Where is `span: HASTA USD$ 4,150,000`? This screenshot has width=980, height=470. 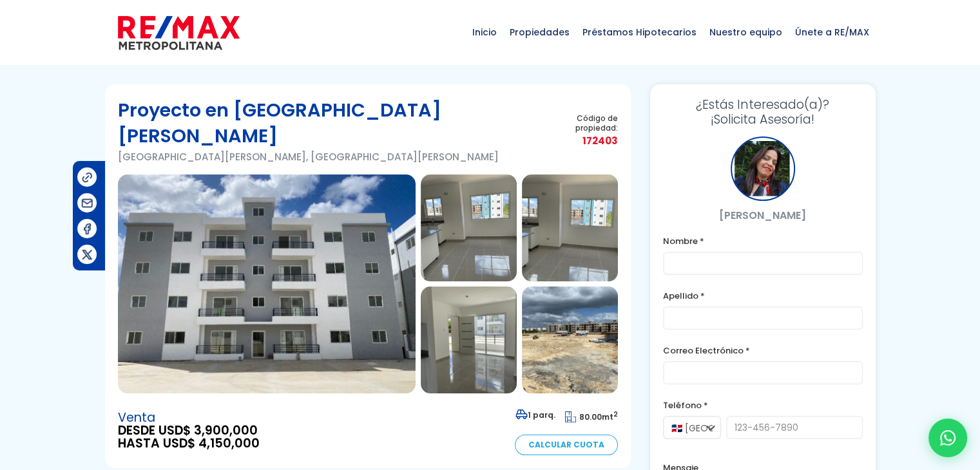 span: HASTA USD$ 4,150,000 is located at coordinates (189, 443).